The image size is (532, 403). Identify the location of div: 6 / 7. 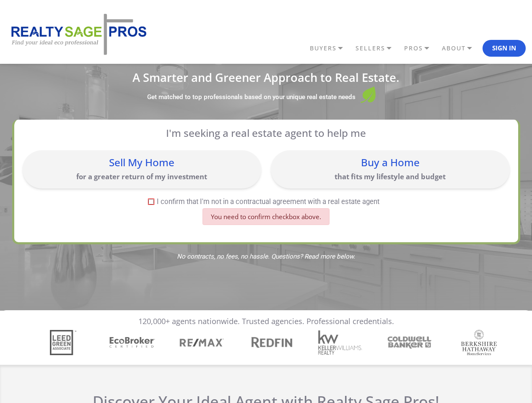
(413, 342).